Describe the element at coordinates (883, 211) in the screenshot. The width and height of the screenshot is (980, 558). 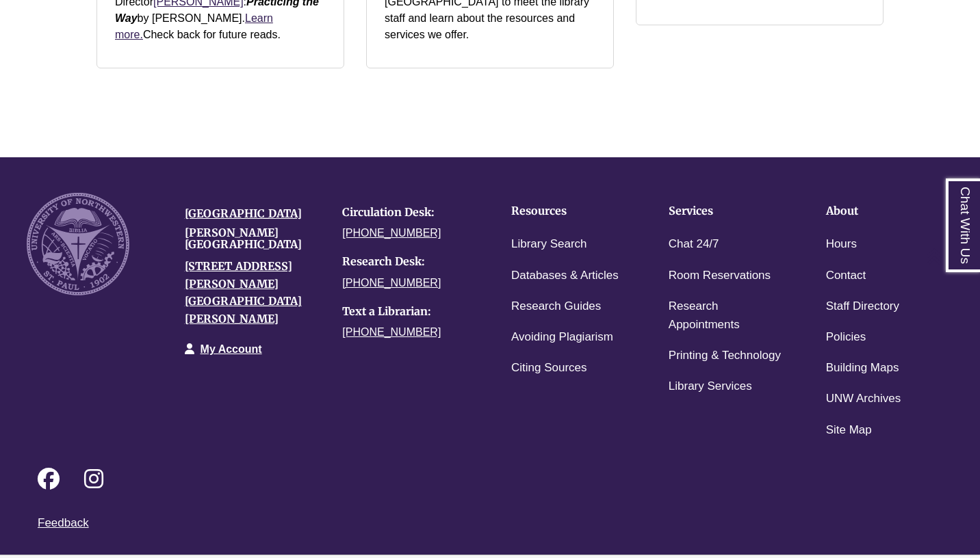
I see `h4: About` at that location.